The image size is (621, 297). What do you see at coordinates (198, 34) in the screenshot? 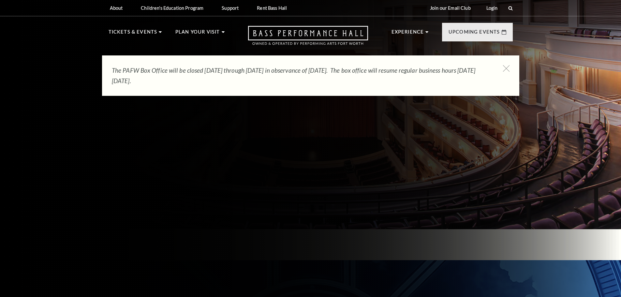
I see `p: Plan Your Visit` at bounding box center [198, 34].